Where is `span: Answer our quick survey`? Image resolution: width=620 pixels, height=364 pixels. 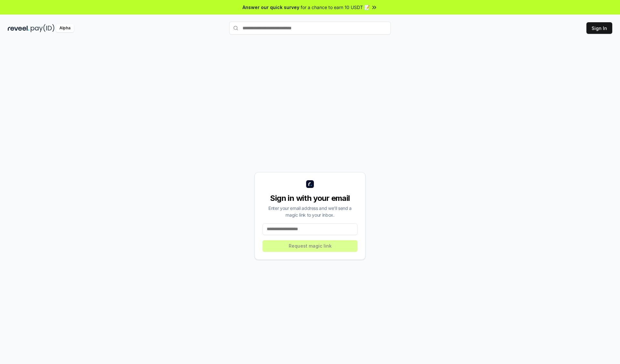 span: Answer our quick survey is located at coordinates (271, 7).